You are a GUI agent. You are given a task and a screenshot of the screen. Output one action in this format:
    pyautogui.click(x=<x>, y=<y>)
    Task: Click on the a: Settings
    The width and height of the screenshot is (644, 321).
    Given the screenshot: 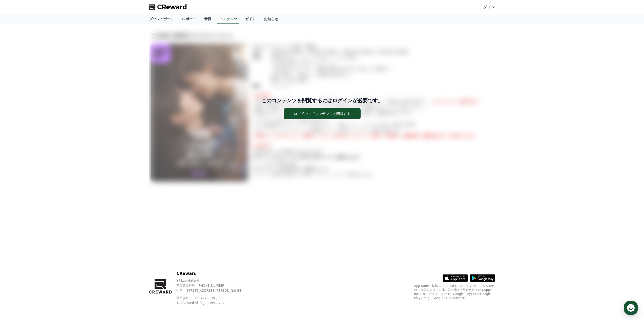 What is the action you would take?
    pyautogui.click(x=81, y=166)
    